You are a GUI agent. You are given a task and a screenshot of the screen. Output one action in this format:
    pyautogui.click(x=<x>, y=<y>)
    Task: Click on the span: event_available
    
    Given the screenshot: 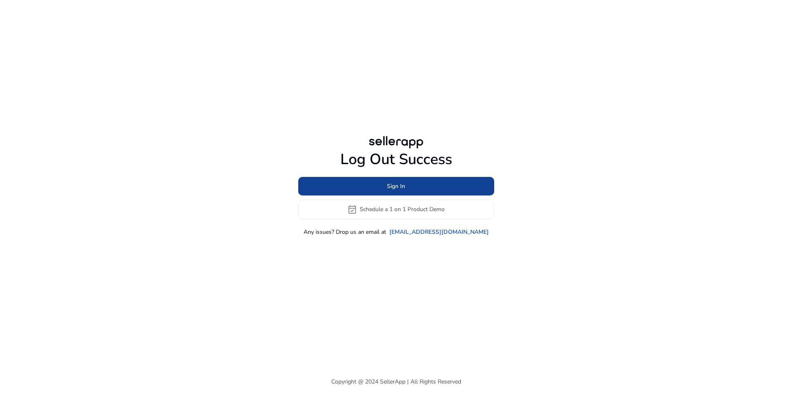 What is the action you would take?
    pyautogui.click(x=352, y=210)
    